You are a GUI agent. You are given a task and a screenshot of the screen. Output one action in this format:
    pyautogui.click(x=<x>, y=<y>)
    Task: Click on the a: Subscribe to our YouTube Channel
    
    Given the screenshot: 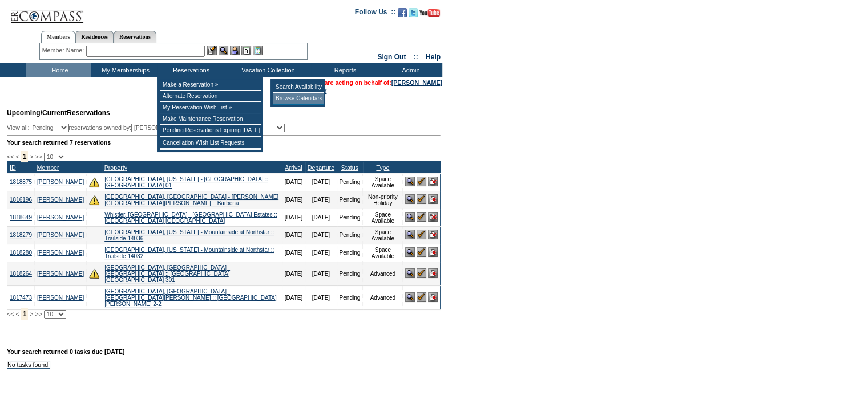 What is the action you would take?
    pyautogui.click(x=430, y=15)
    